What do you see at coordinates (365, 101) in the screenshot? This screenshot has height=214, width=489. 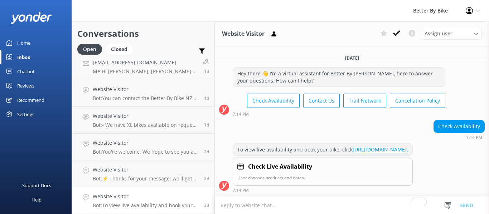 I see `button: Trail Network` at bounding box center [365, 101].